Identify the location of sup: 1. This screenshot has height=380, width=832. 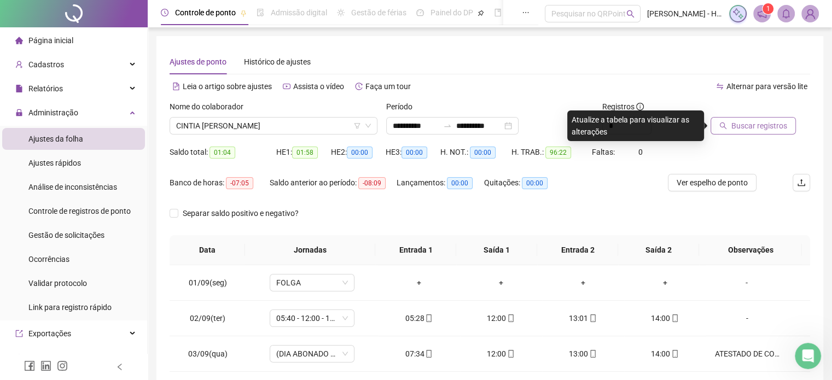
(768, 9).